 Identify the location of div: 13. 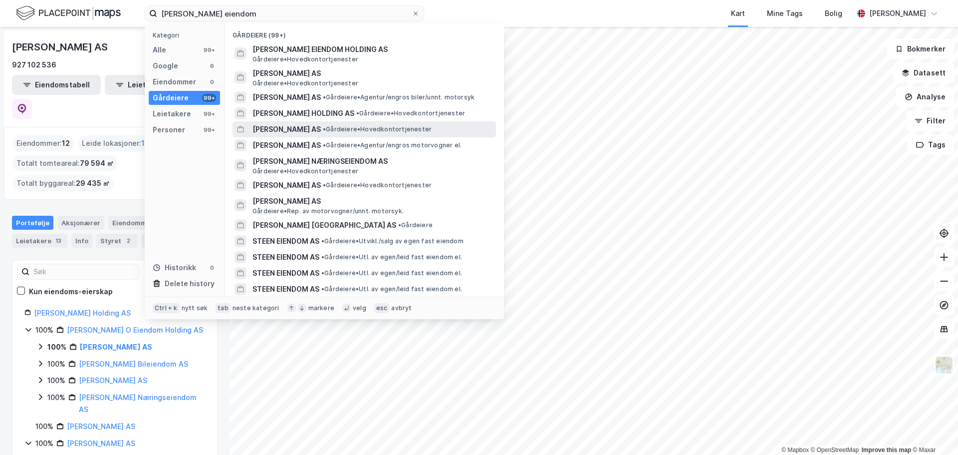
(58, 241).